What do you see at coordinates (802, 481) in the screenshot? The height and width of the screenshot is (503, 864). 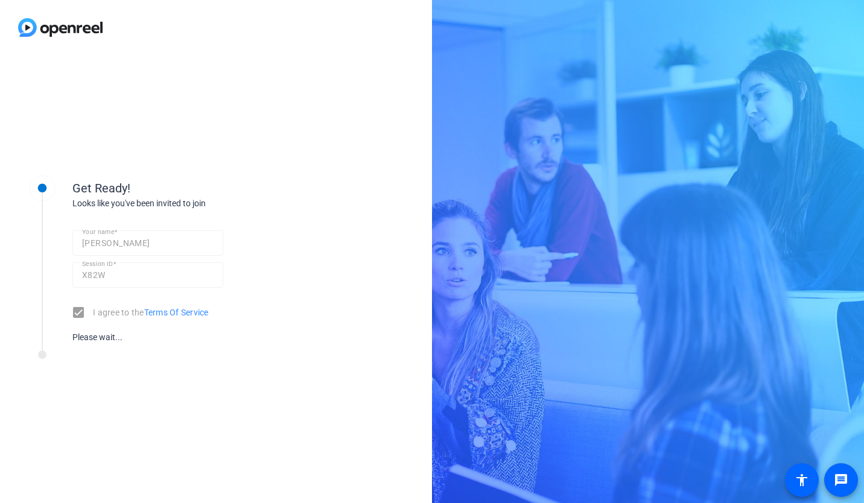 I see `mat-icon: accessibility` at bounding box center [802, 481].